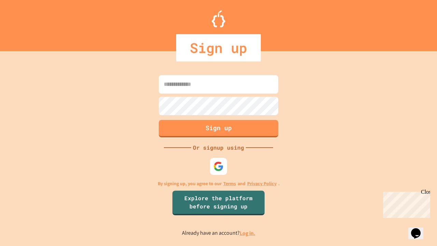  What do you see at coordinates (219, 19) in the screenshot?
I see `img: Logo.svg` at bounding box center [219, 19].